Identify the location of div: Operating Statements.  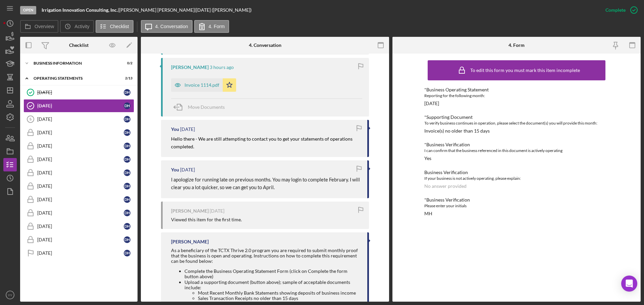
(74, 78).